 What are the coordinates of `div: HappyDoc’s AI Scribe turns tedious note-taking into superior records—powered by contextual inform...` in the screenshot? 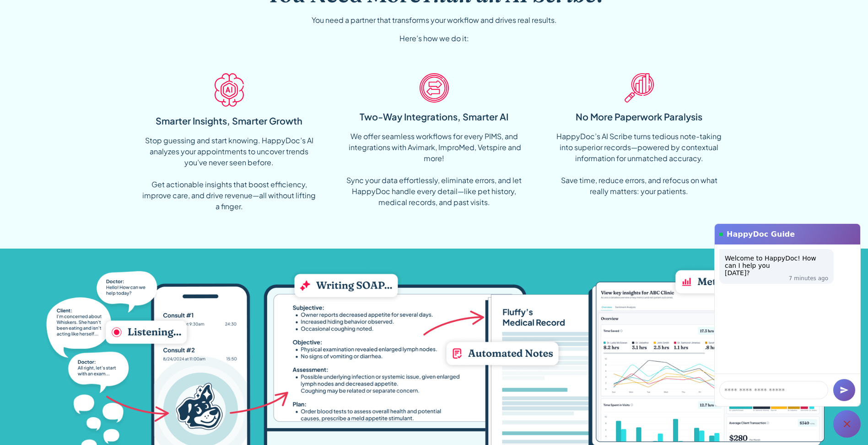 It's located at (640, 164).